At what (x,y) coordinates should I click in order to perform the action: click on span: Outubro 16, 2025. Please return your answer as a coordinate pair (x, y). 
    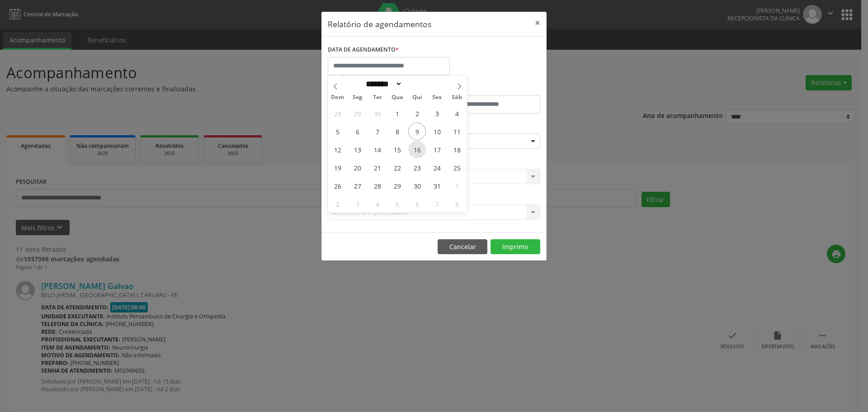
    Looking at the image, I should click on (417, 149).